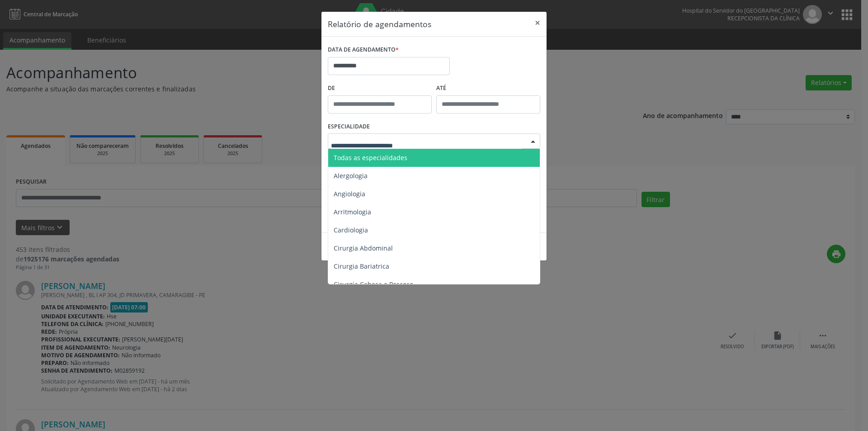 The height and width of the screenshot is (431, 868). What do you see at coordinates (363, 248) in the screenshot?
I see `span: Cirurgia Abdominal` at bounding box center [363, 248].